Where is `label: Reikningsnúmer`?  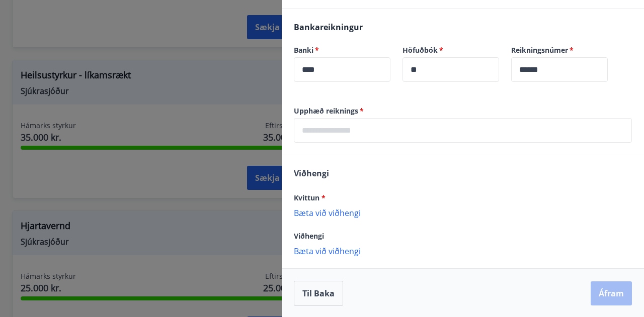
label: Reikningsnúmer is located at coordinates (560, 50).